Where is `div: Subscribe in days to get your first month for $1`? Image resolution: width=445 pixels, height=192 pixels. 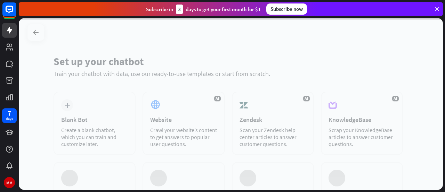 div: Subscribe in days to get your first month for $1 is located at coordinates (203, 9).